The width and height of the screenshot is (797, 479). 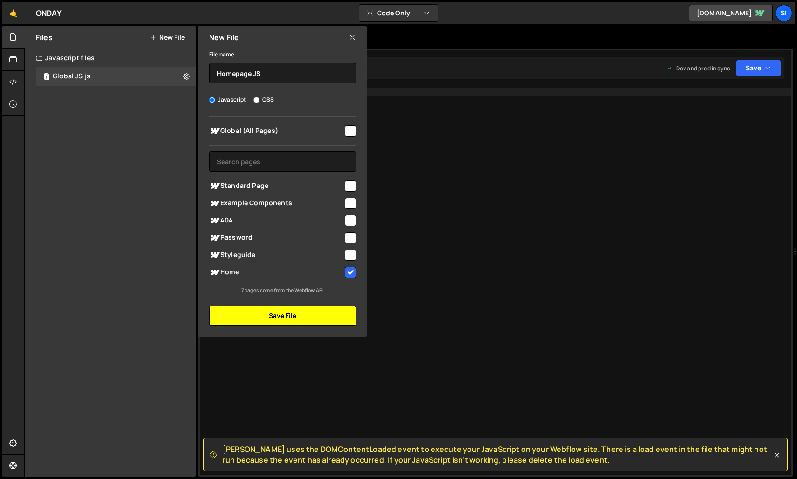 What do you see at coordinates (276, 204) in the screenshot?
I see `span: Example Components` at bounding box center [276, 204].